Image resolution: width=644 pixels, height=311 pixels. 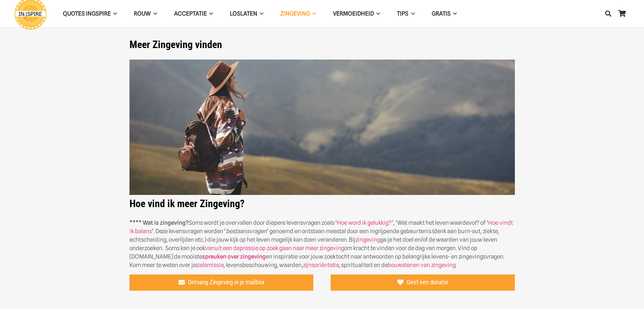 What do you see at coordinates (210, 265) in the screenshot?
I see `a: zielsmissie` at bounding box center [210, 265].